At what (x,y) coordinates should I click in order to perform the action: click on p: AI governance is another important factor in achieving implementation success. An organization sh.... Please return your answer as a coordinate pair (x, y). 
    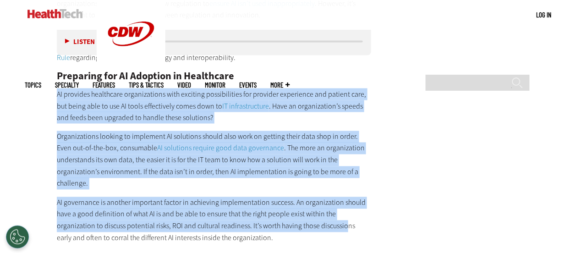
    Looking at the image, I should click on (214, 220).